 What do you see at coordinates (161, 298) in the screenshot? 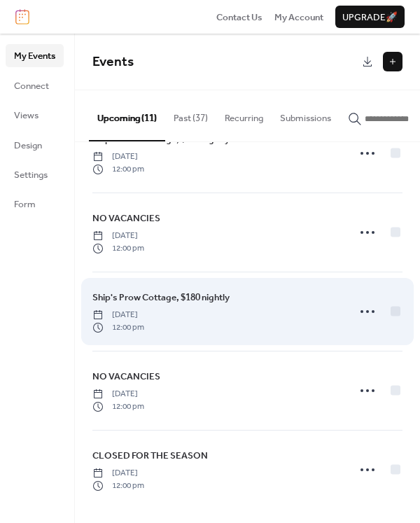
I see `span: Ship's Prow Cottage, $180 nightly` at bounding box center [161, 298].